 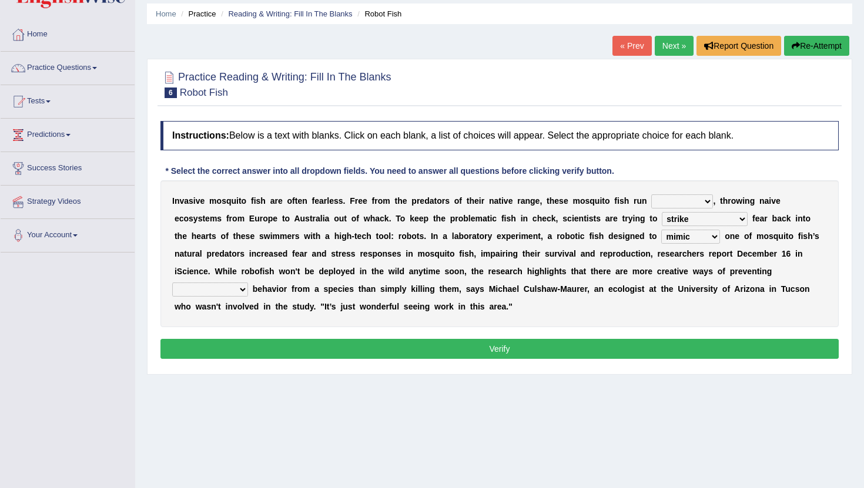 I want to click on li: Practice, so click(x=197, y=14).